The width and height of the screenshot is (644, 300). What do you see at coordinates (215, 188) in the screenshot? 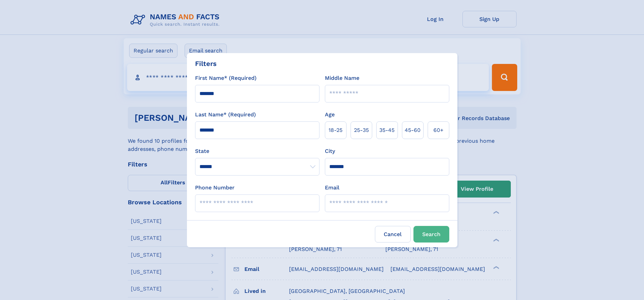
I see `label: Phone Number` at bounding box center [215, 188].